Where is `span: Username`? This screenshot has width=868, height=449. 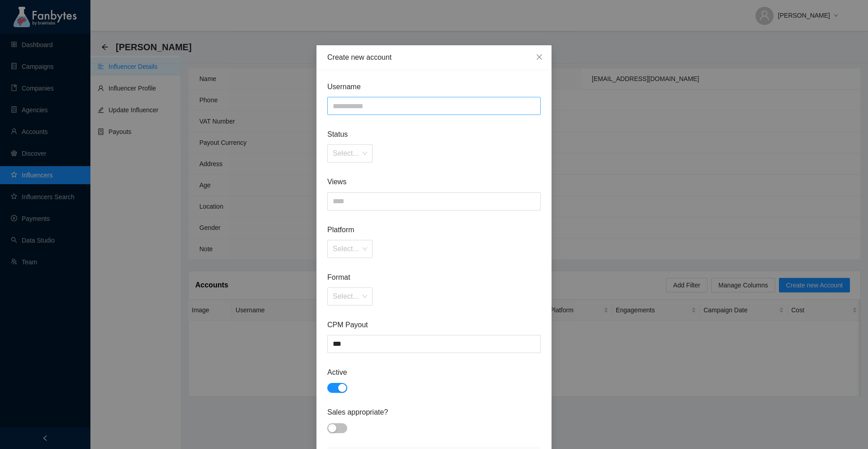 span: Username is located at coordinates (434, 87).